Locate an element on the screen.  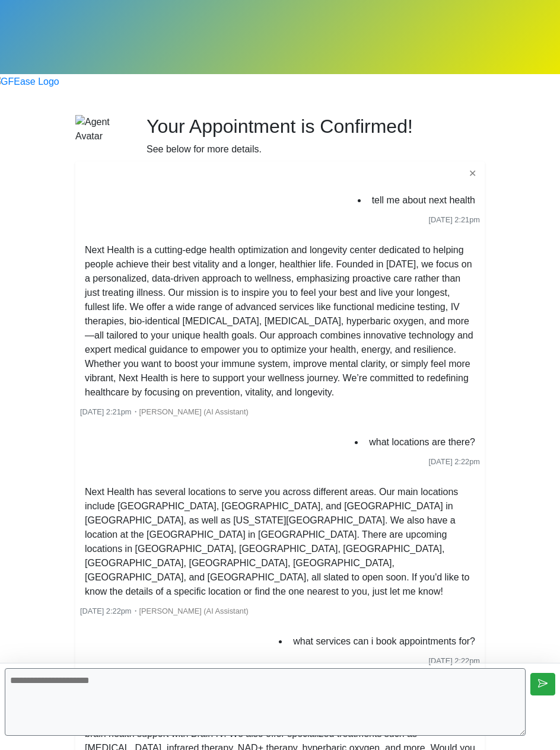
li: what services can i book appointments for? is located at coordinates (384, 642).